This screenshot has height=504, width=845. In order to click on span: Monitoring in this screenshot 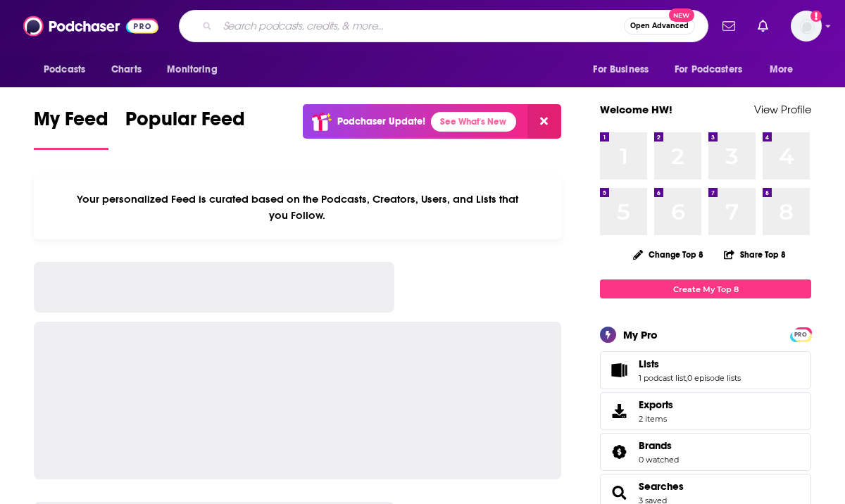, I will do `click(192, 70)`.